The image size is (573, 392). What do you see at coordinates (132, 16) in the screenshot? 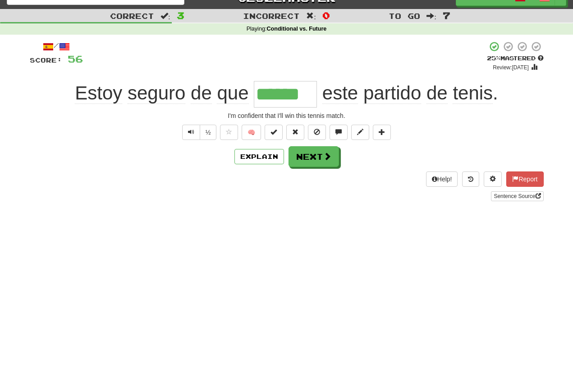
I see `span: Correct` at bounding box center [132, 16].